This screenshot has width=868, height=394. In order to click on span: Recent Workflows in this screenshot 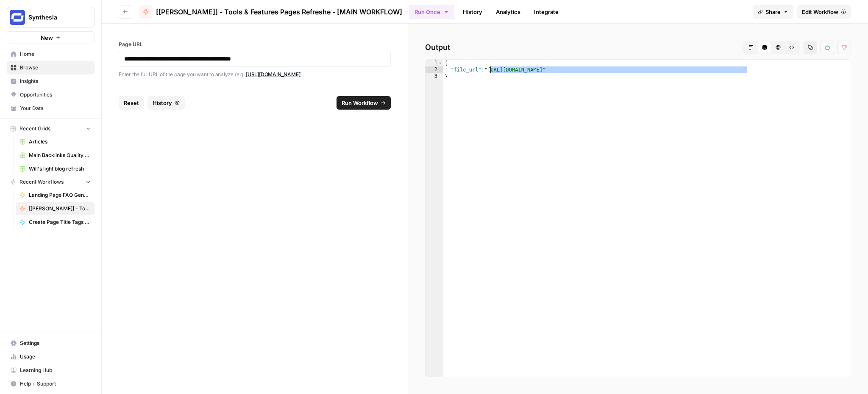, I will do `click(42, 182)`.